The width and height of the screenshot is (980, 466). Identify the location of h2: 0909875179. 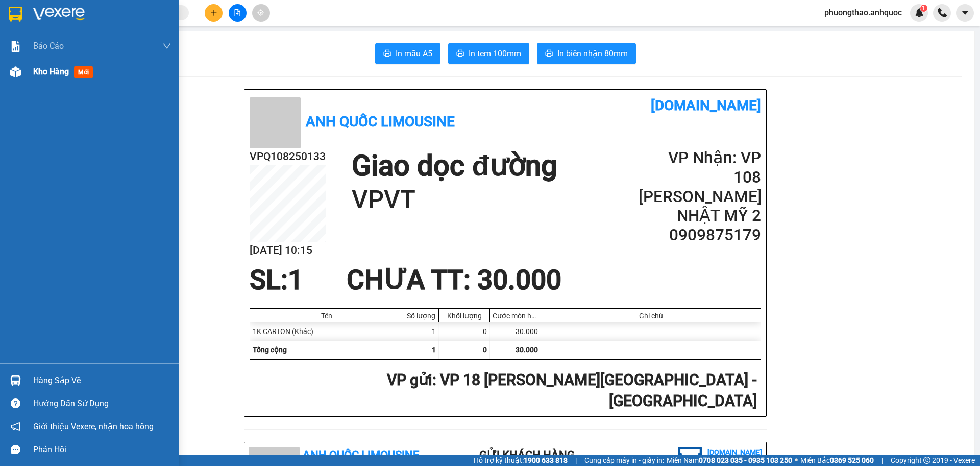
(700, 235).